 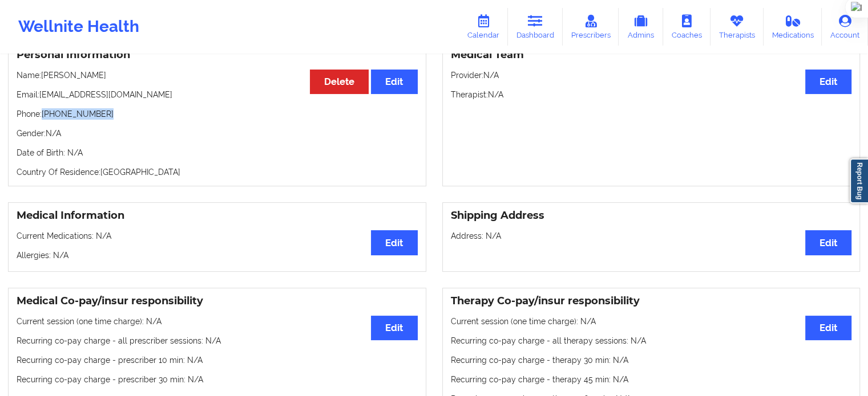 What do you see at coordinates (339, 82) in the screenshot?
I see `button: Delete` at bounding box center [339, 82].